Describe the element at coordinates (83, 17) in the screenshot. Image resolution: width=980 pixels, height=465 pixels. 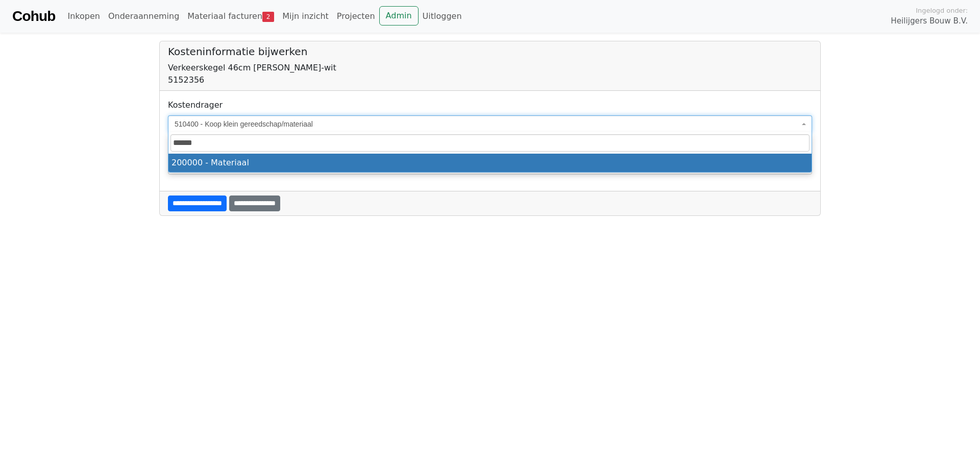
I see `a: Inkopen` at that location.